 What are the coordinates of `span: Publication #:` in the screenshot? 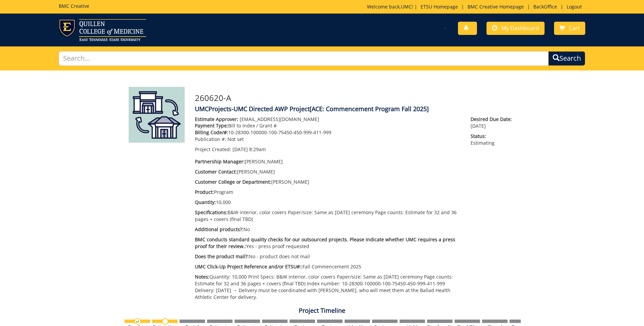 It's located at (210, 139).